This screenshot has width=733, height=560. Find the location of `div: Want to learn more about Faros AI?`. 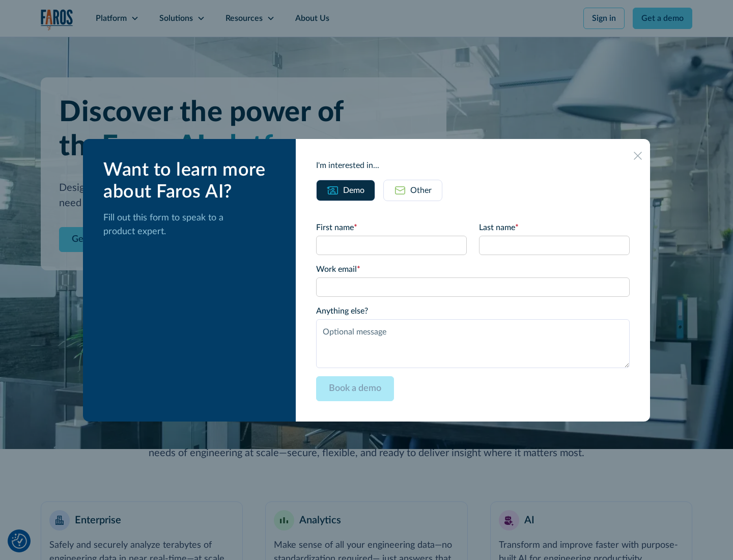

div: Want to learn more about Faros AI? is located at coordinates (192, 181).